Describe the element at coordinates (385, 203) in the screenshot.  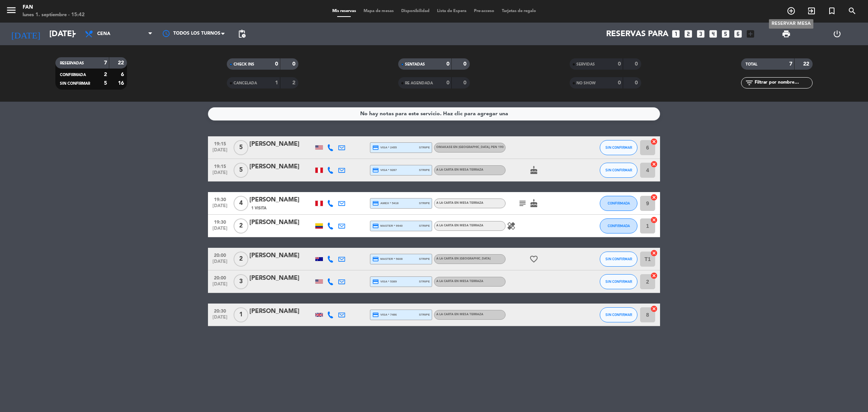
I see `span: amex * 5418` at that location.